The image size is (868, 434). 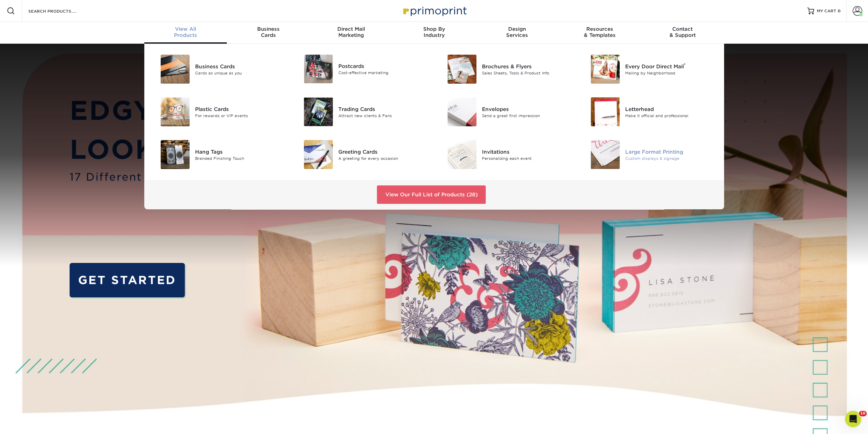 I want to click on a: Brochures & Flyers Brochures & Flyers Sales Sheets, Tools & Product Info, so click(x=506, y=69).